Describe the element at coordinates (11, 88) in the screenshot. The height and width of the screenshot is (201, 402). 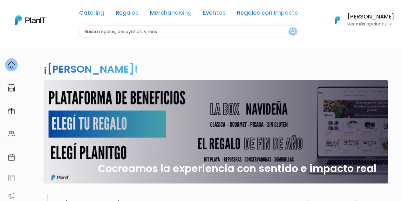
I see `img: marketplace-4ceaa7011d94191e9ded77b95e3339b90024bf715f7c57f8cf31f2d8c509eaba.svg` at that location.